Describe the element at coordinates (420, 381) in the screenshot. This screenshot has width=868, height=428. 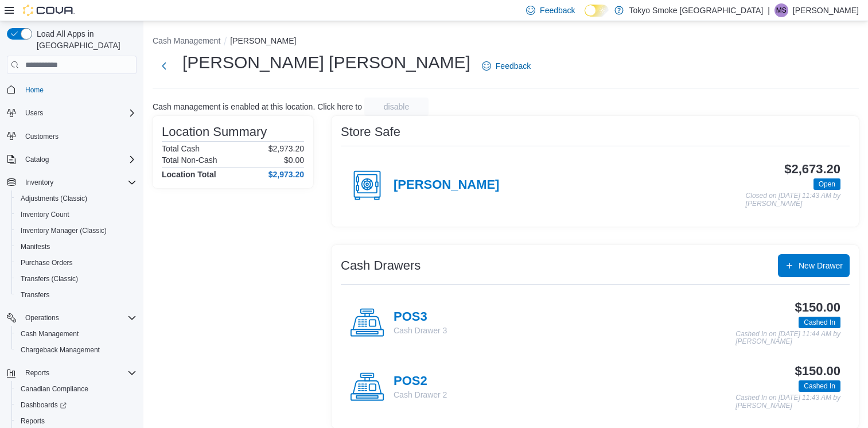
I see `h4: POS2` at that location.